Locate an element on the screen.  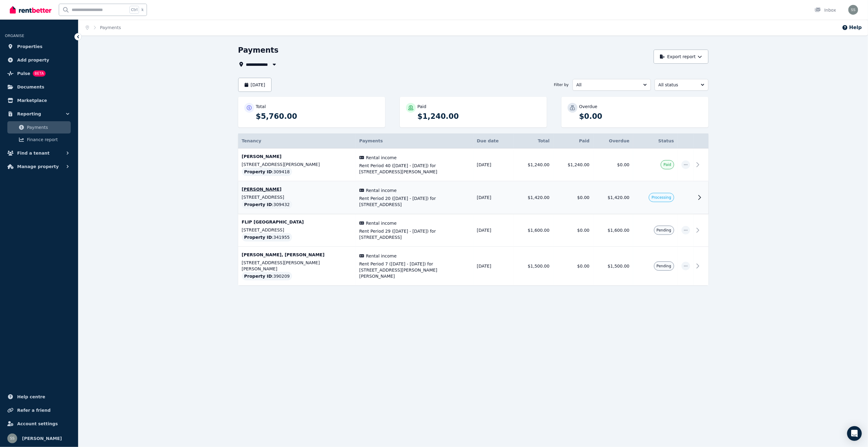
span: Account settings is located at coordinates (37, 424).